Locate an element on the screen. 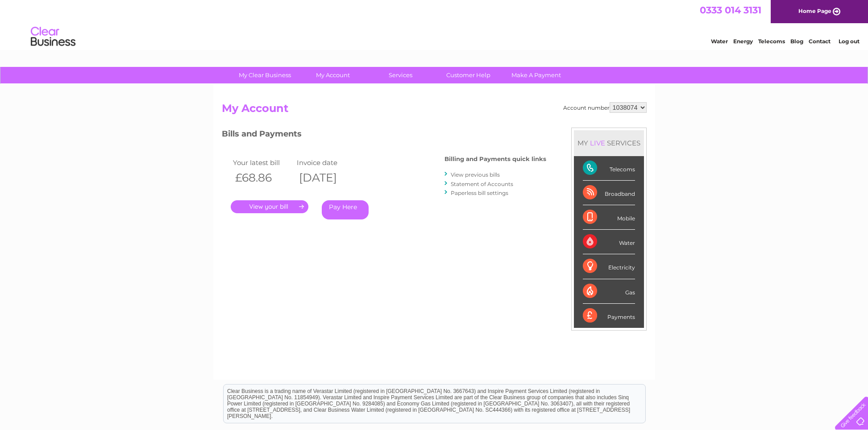  th: £68.86 is located at coordinates (263, 178).